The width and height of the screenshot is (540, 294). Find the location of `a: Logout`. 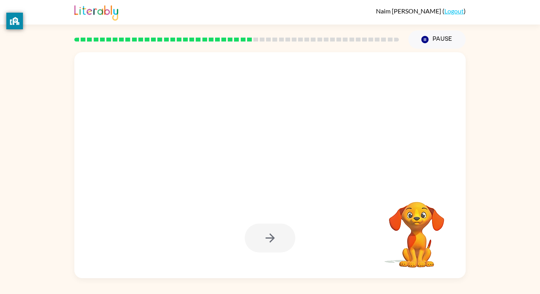

a: Logout is located at coordinates (454, 11).